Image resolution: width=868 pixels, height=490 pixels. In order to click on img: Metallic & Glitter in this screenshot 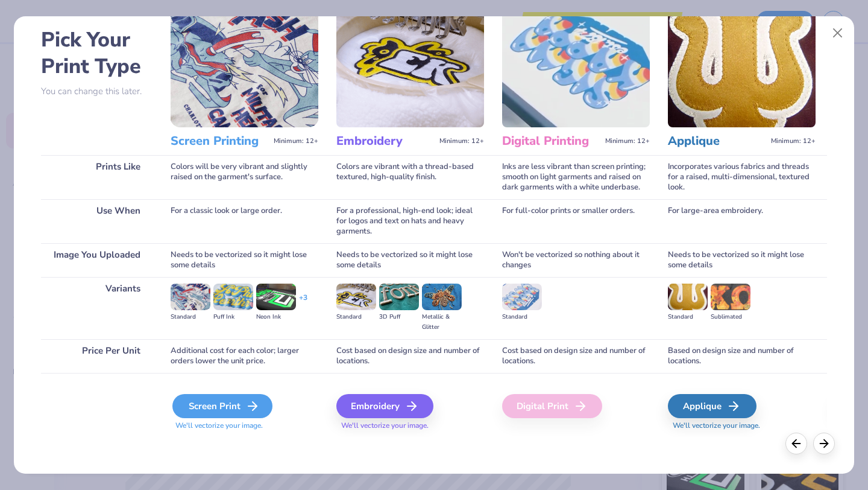, I will do `click(442, 296)`.